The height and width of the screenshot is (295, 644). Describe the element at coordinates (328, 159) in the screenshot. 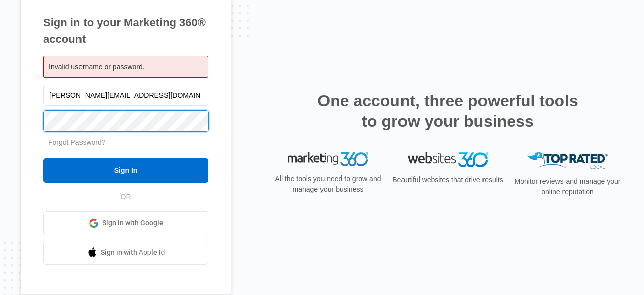

I see `img: Marketing 360` at that location.